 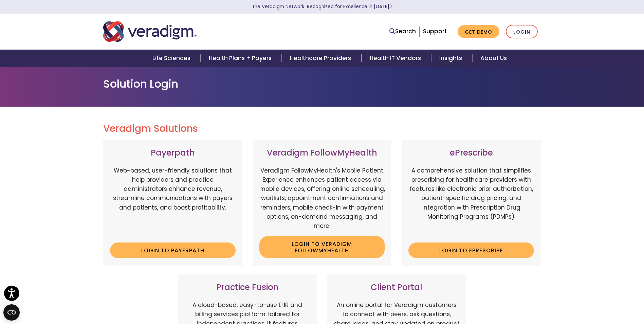 What do you see at coordinates (150, 32) in the screenshot?
I see `a: Veradigm logo` at bounding box center [150, 32].